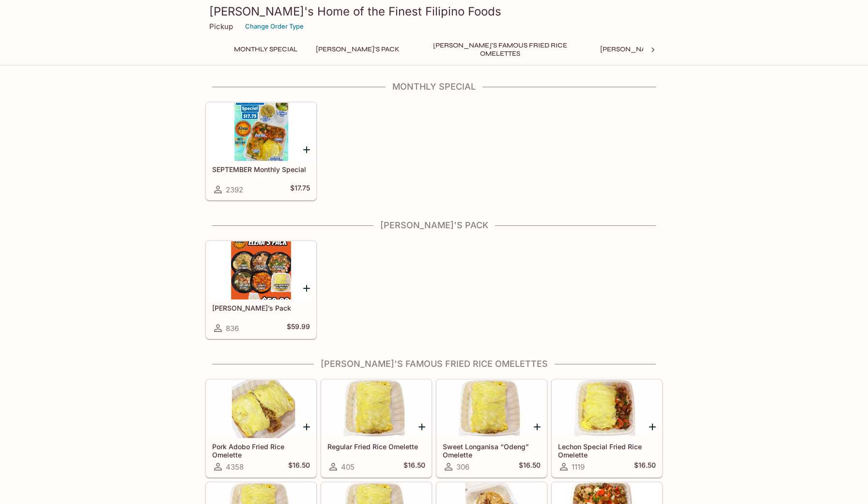 The image size is (868, 504). Describe the element at coordinates (578, 466) in the screenshot. I see `span: 1119` at that location.